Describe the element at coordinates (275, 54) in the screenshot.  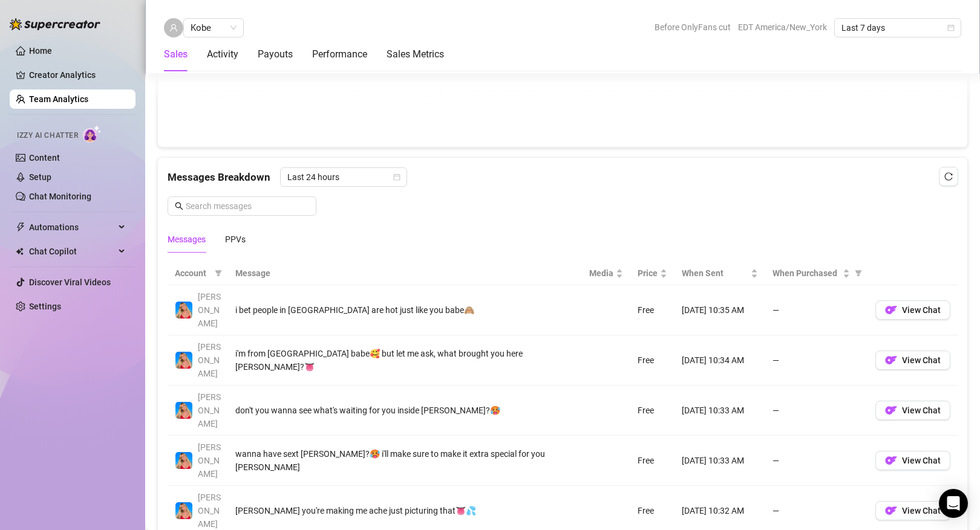
I see `div: Payouts` at that location.